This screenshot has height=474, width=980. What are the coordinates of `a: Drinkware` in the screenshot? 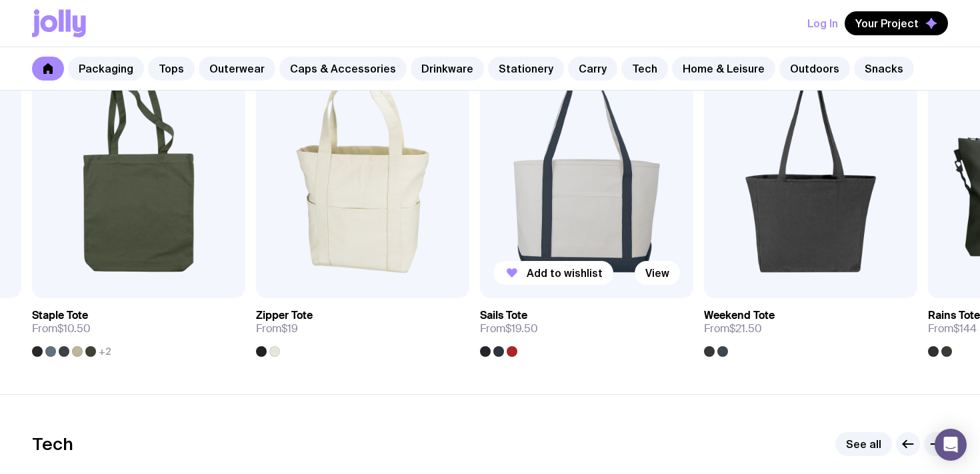 It's located at (447, 68).